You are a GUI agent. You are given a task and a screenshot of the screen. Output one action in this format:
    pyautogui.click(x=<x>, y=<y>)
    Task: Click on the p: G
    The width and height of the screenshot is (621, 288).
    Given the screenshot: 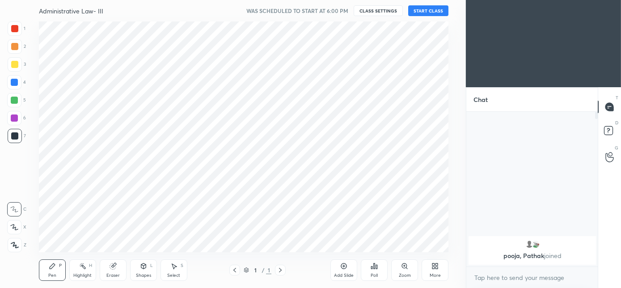 What is the action you would take?
    pyautogui.click(x=617, y=148)
    